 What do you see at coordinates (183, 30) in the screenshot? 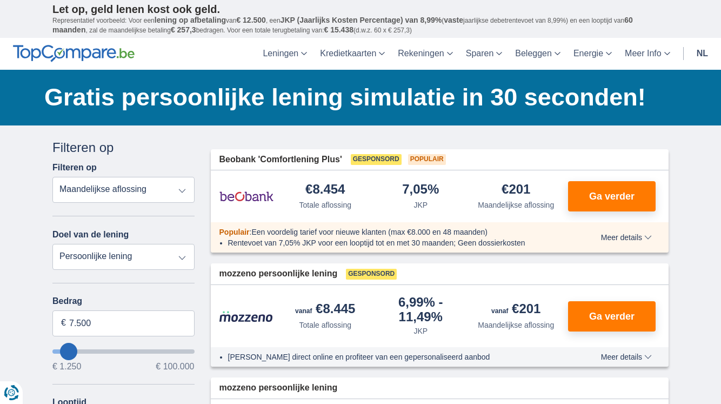
I see `span: € 257,3` at bounding box center [183, 30].